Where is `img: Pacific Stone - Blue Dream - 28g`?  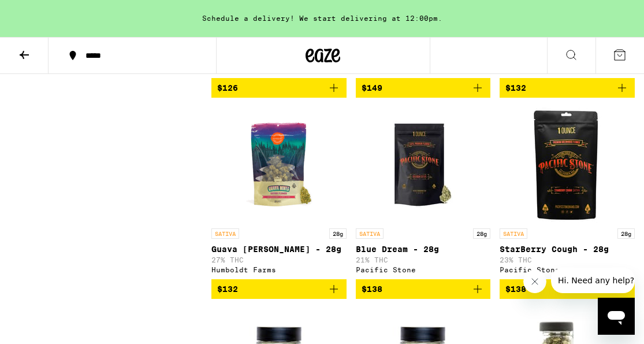 img: Pacific Stone - Blue Dream - 28g is located at coordinates (423, 165).